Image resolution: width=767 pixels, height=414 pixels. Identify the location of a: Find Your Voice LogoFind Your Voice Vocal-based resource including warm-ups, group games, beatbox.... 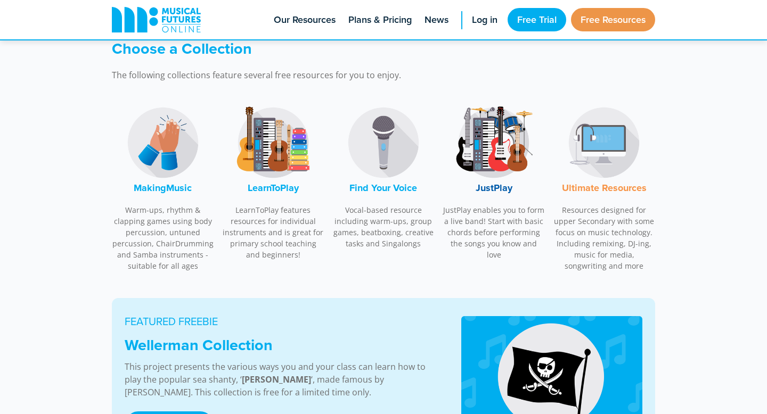
(383, 176).